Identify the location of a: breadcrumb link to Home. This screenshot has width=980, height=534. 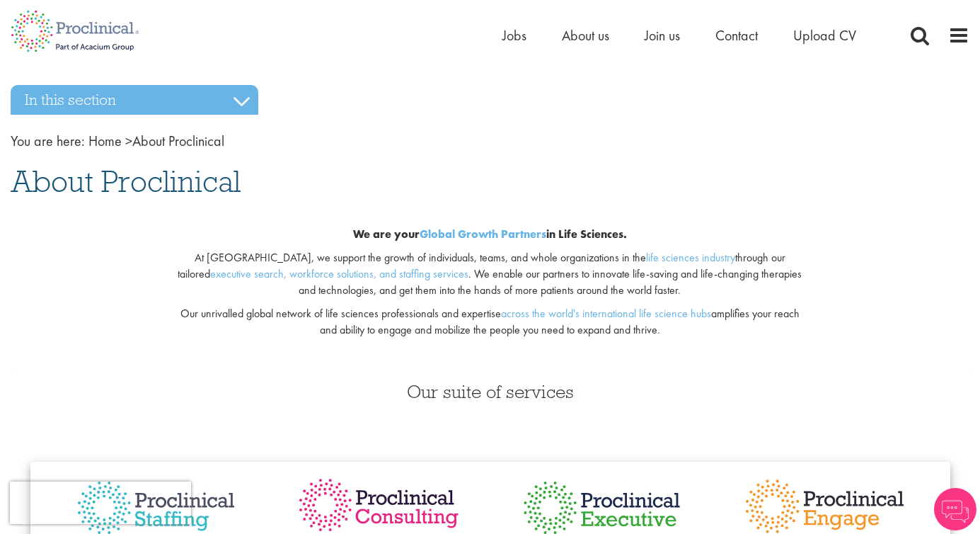
(105, 141).